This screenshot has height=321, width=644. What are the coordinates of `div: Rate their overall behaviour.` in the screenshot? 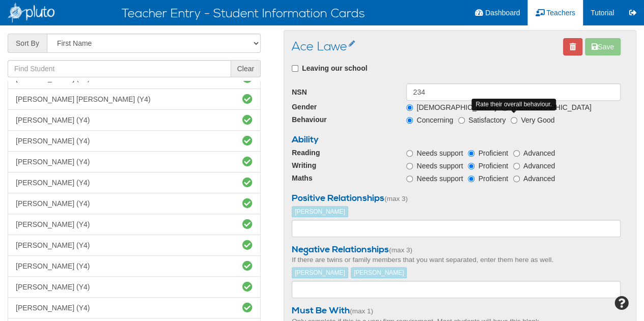 It's located at (513, 105).